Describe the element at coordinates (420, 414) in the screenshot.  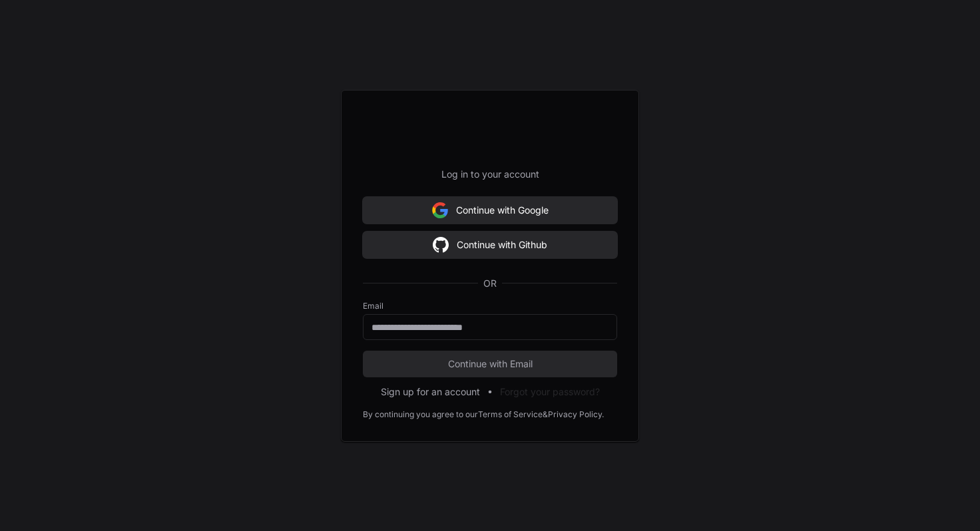
I see `div: By continuing you agree to our` at that location.